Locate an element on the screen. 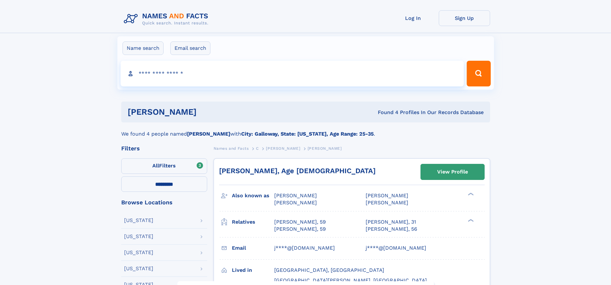  a: C is located at coordinates (257, 148).